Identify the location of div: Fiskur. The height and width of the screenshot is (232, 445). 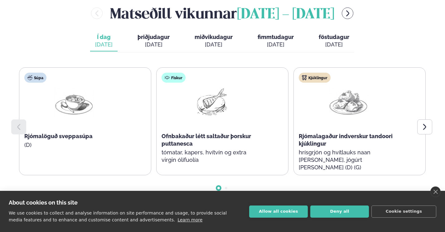
(173, 78).